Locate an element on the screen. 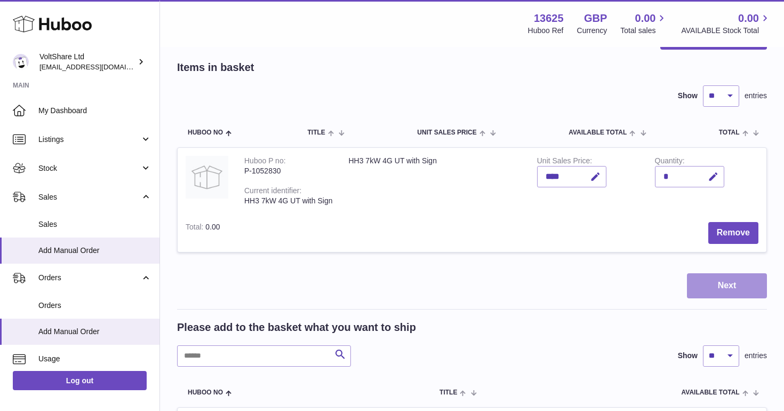 The image size is (784, 411). a: 0.00 AVAILABLE Stock Total is located at coordinates (726, 23).